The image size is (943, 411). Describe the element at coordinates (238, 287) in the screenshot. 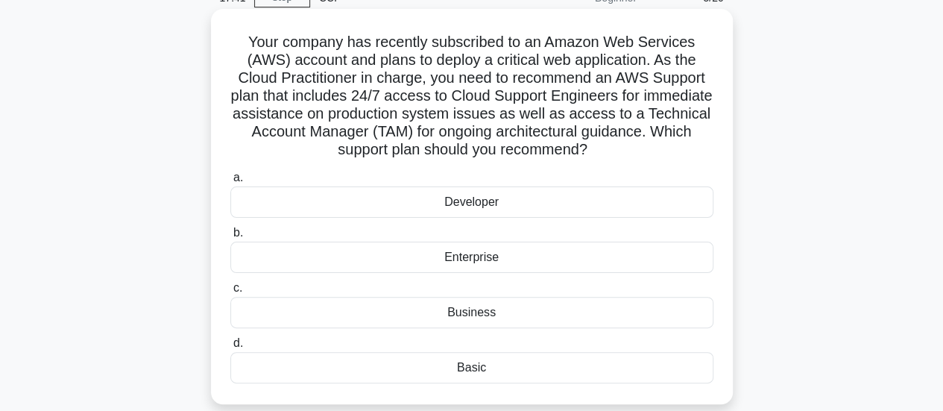

I see `span: c.` at that location.